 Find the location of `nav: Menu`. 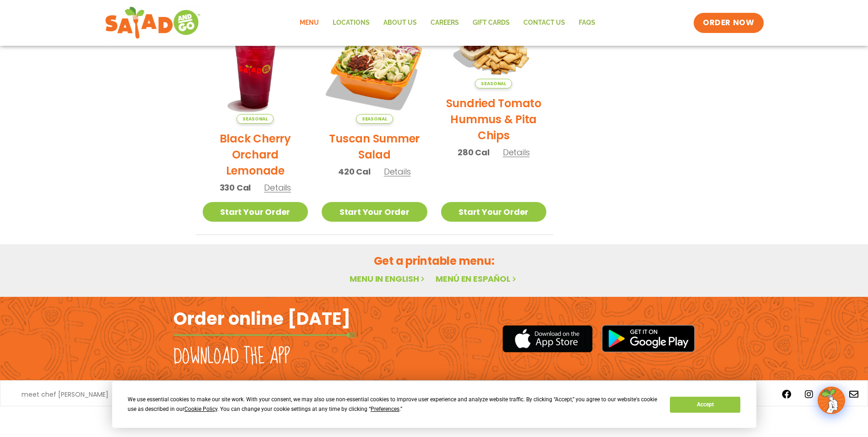

nav: Menu is located at coordinates (448, 23).